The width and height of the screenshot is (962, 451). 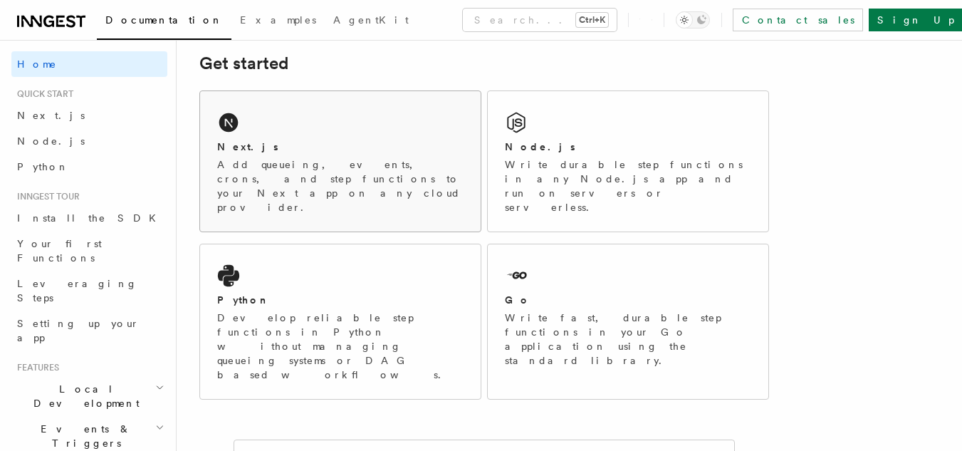 What do you see at coordinates (89, 396) in the screenshot?
I see `button: Local Development` at bounding box center [89, 396].